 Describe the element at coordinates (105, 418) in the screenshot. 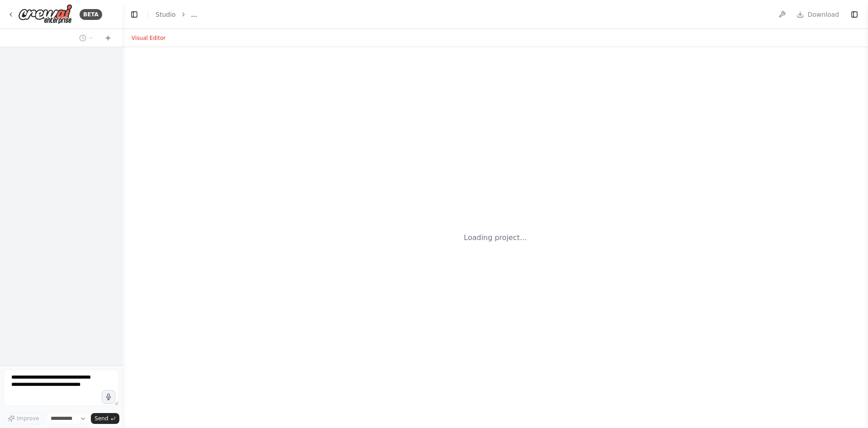

I see `button: Send` at that location.